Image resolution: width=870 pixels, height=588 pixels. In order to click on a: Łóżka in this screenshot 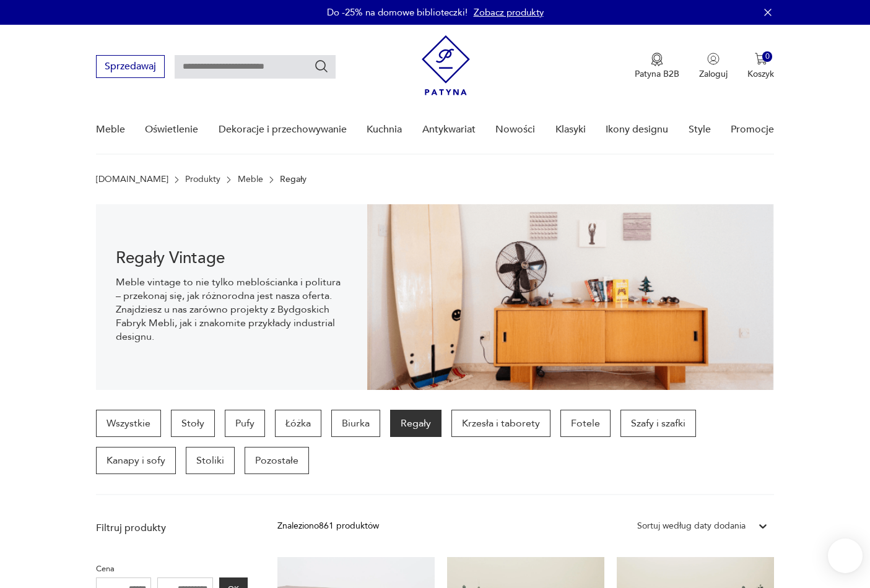, I will do `click(298, 424)`.